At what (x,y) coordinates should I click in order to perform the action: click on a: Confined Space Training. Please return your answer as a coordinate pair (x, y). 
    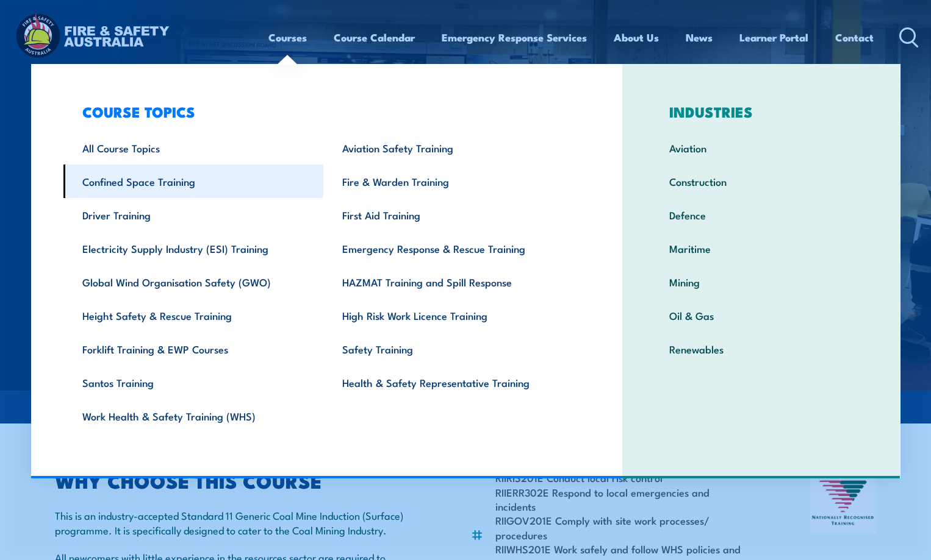
    Looking at the image, I should click on (193, 181).